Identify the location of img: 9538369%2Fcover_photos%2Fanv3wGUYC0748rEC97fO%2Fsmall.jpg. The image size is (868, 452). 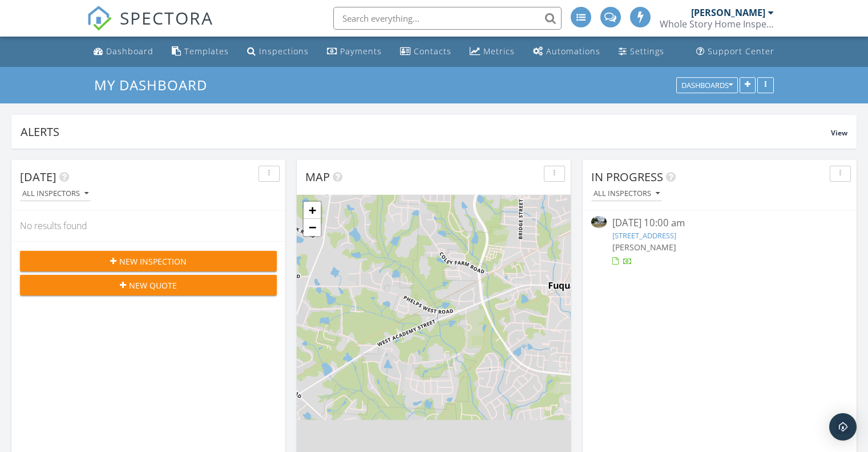
(599, 222).